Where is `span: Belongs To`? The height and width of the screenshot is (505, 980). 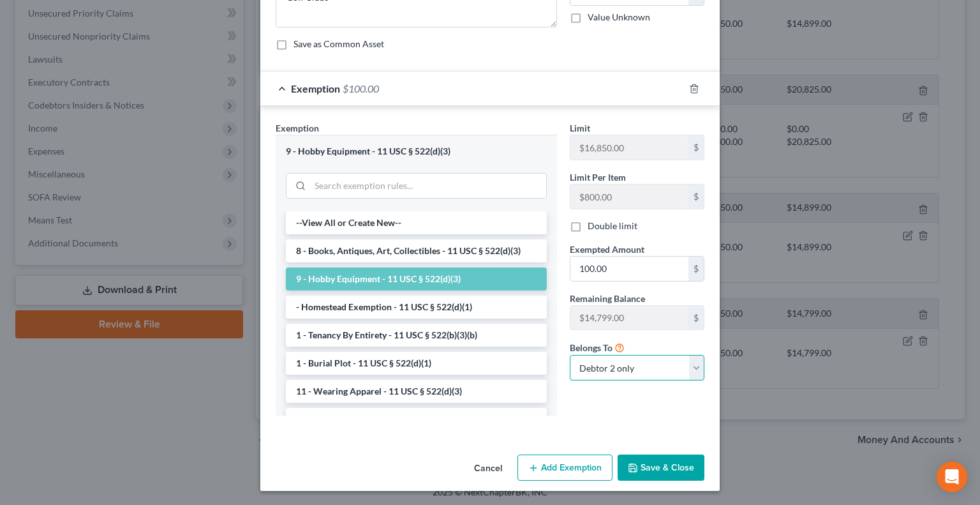
span: Belongs To is located at coordinates (591, 347).